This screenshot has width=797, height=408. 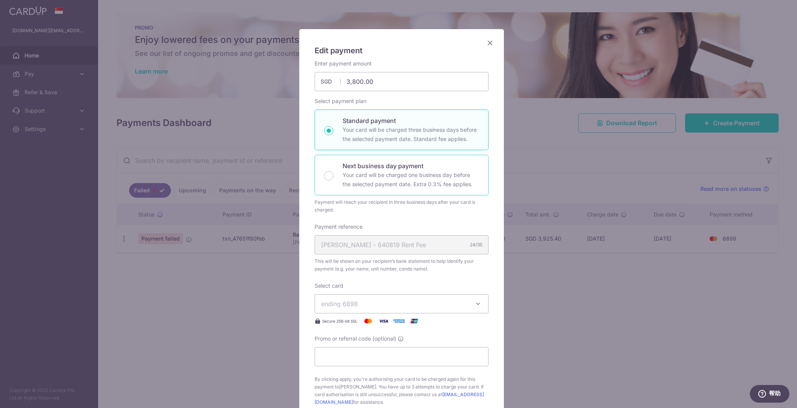 What do you see at coordinates (414, 321) in the screenshot?
I see `img: UnionPay` at bounding box center [414, 321].